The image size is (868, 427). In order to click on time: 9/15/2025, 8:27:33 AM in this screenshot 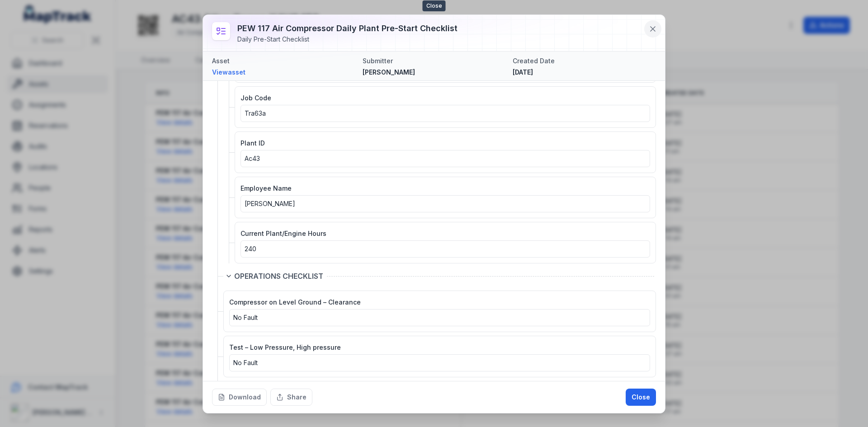, I will do `click(522, 72)`.